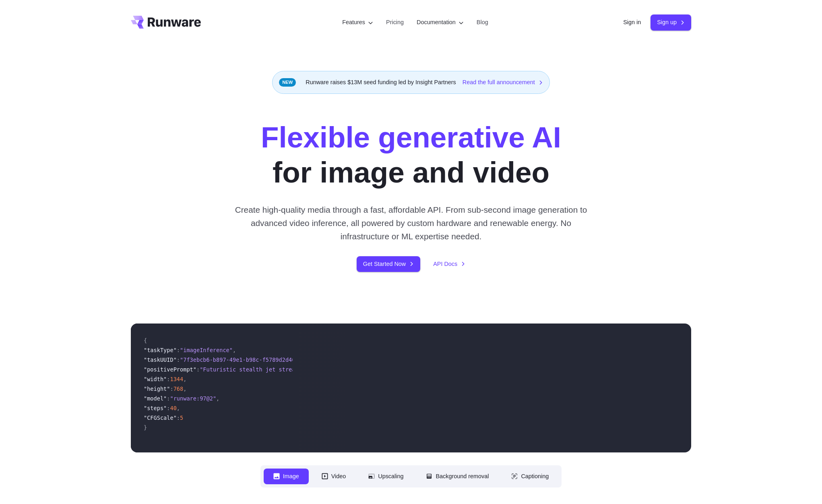 This screenshot has height=504, width=822. Describe the element at coordinates (155, 379) in the screenshot. I see `span: "width"` at that location.